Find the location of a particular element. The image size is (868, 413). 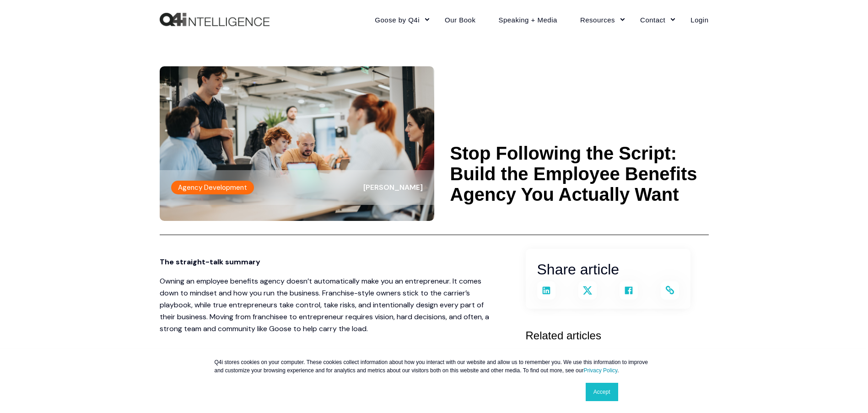

h3: Related articles is located at coordinates (618, 336).